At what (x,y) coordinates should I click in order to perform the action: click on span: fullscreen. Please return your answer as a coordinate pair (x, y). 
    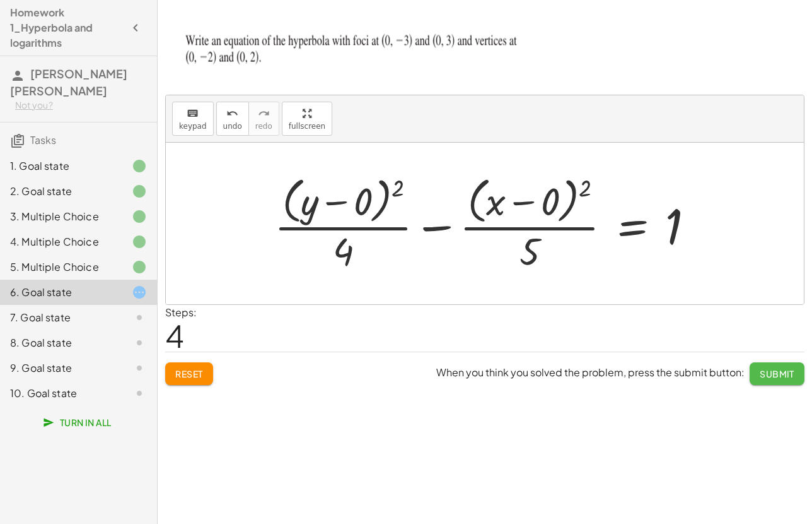
    Looking at the image, I should click on (307, 126).